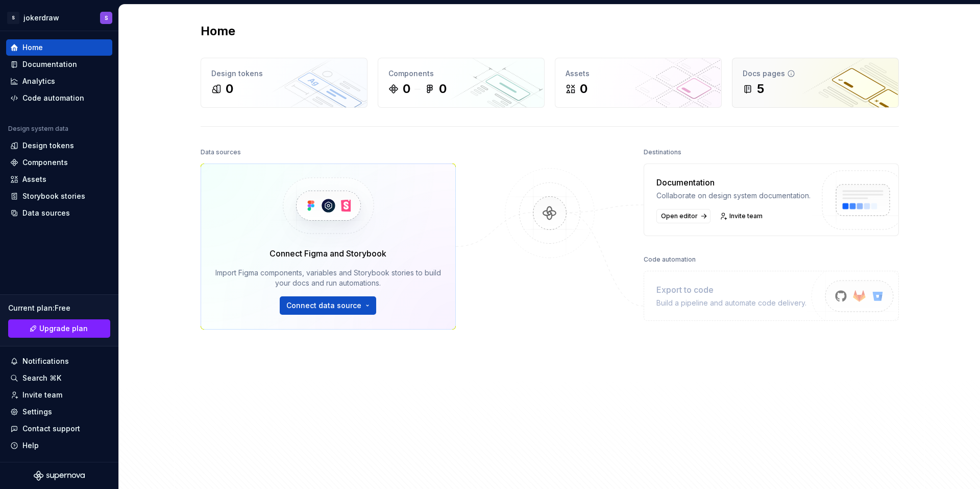 This screenshot has width=980, height=489. Describe the element at coordinates (51, 429) in the screenshot. I see `div: Contact support` at that location.